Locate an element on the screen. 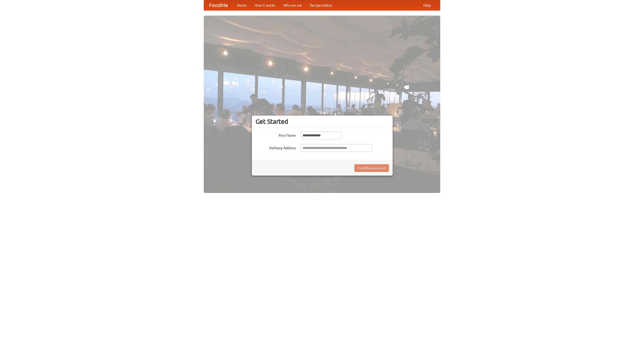 Image resolution: width=644 pixels, height=356 pixels. a: Recipe videos is located at coordinates (321, 5).